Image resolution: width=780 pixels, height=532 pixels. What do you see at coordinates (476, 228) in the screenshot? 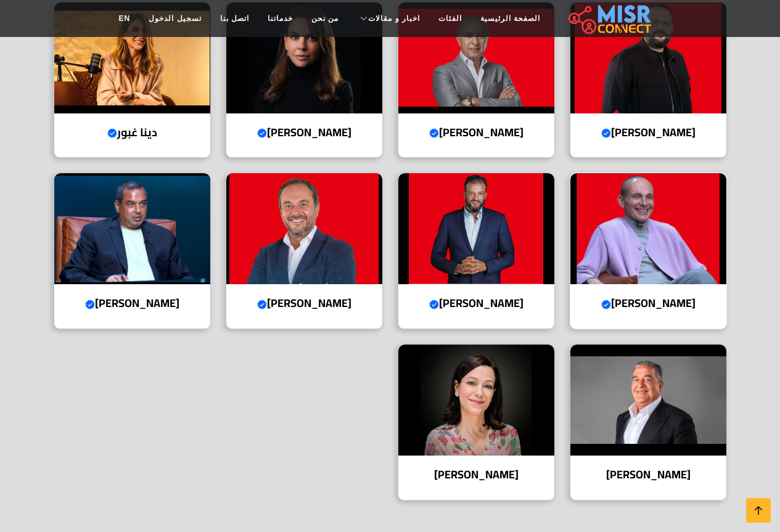
I see `img: أيمن ممدوح` at bounding box center [476, 228].